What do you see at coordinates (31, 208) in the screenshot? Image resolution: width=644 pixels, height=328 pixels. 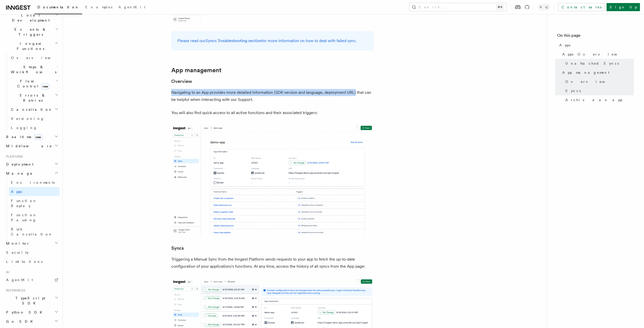 I see `div: Manage` at bounding box center [31, 208].